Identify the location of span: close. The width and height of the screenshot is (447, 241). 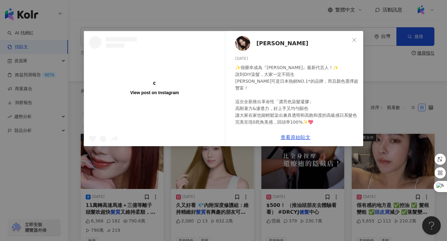
(354, 40).